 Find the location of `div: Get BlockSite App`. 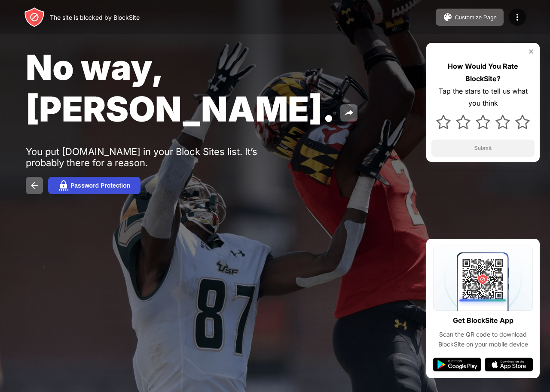

div: Get BlockSite App is located at coordinates (483, 320).